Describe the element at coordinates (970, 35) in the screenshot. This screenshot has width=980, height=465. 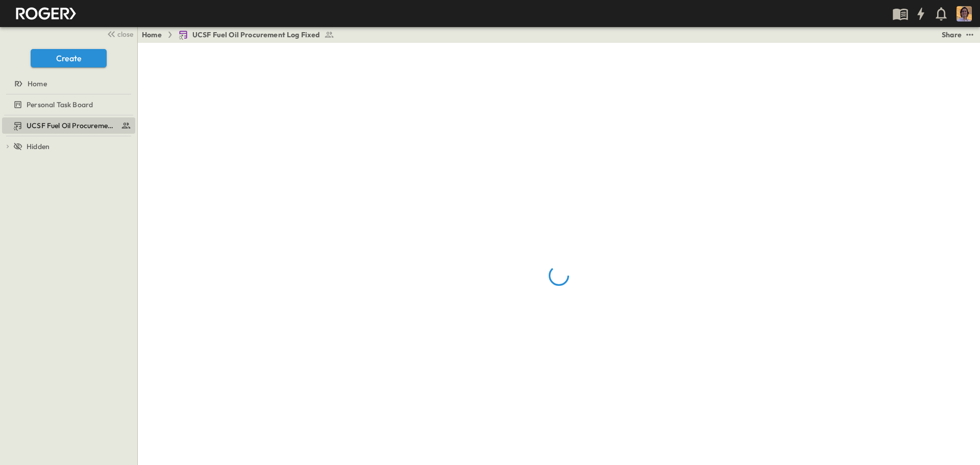
I see `button: test` at that location.